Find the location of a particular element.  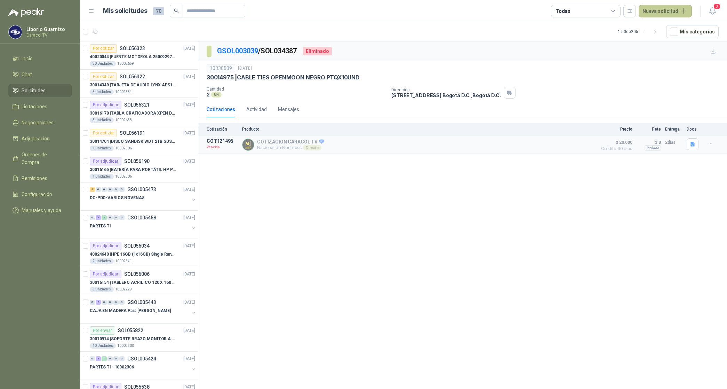

p: $ 0 is located at coordinates (649, 142).